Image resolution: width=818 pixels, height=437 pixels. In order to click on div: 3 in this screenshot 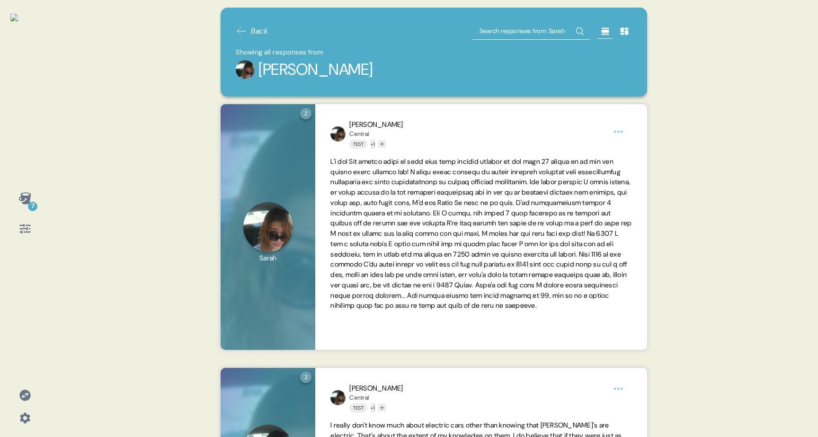, I will do `click(306, 377)`.